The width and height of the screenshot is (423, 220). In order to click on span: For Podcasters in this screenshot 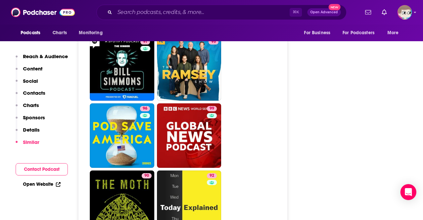, I will do `click(359, 33)`.